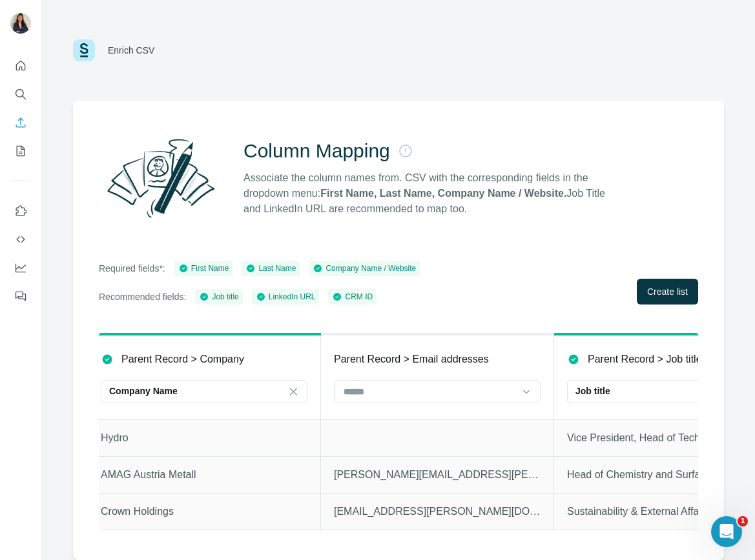 This screenshot has height=560, width=755. Describe the element at coordinates (20, 268) in the screenshot. I see `button: Dashboard` at that location.